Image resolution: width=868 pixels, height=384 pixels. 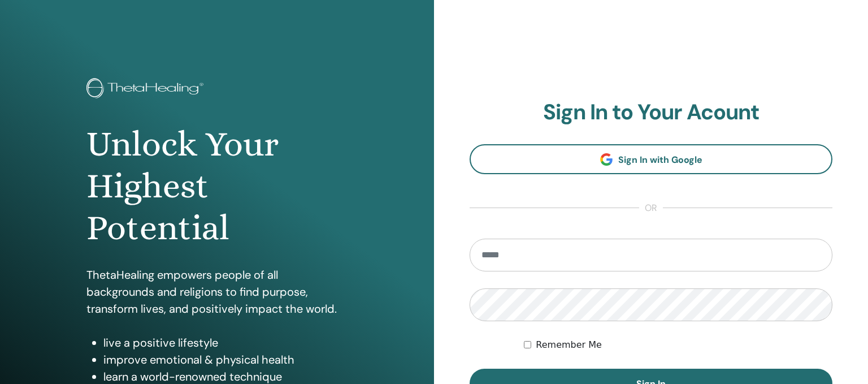 What do you see at coordinates (651, 159) in the screenshot?
I see `a: Sign In with Google` at bounding box center [651, 159].